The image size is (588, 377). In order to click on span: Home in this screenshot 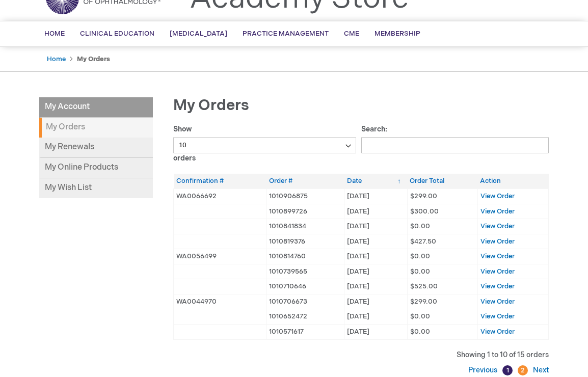, I will do `click(54, 33)`.